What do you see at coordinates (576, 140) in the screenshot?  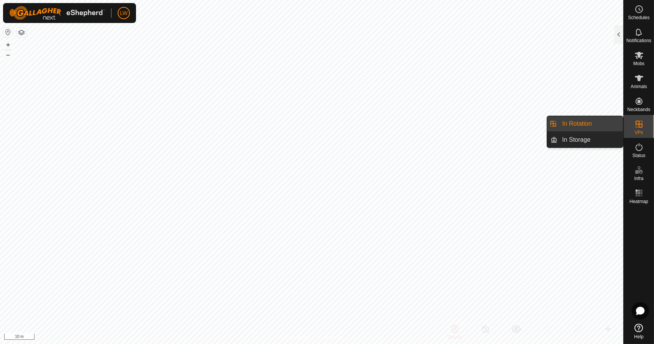 I see `span: In Storage` at bounding box center [576, 140].